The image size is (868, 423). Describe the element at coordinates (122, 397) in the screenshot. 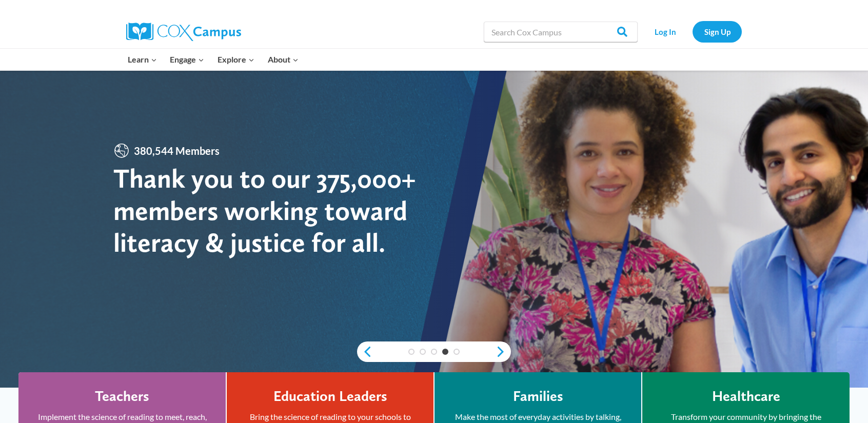

I see `h4: Teachers` at that location.